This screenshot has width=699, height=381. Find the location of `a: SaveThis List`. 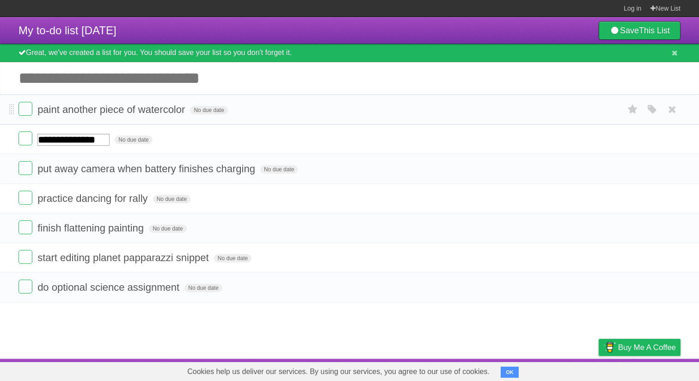

a: SaveThis List is located at coordinates (639, 31).